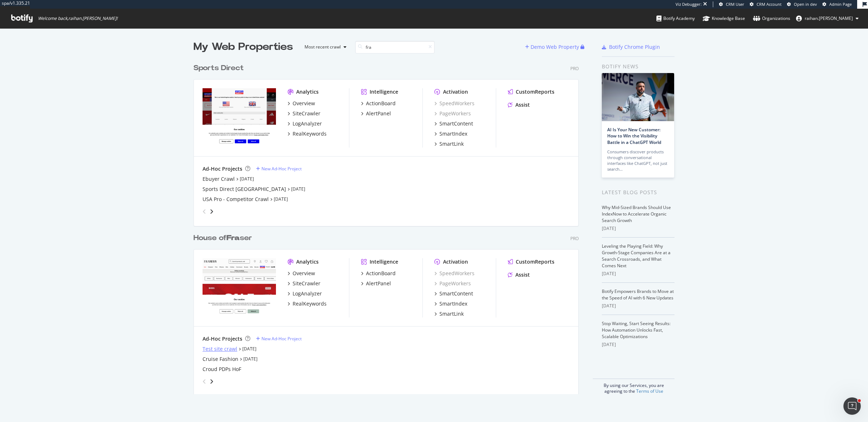 This screenshot has width=868, height=422. What do you see at coordinates (634, 136) in the screenshot?
I see `a: AI Is Your New Customer: How to Win the Visibility Battle in a ChatGPT World` at bounding box center [634, 136].